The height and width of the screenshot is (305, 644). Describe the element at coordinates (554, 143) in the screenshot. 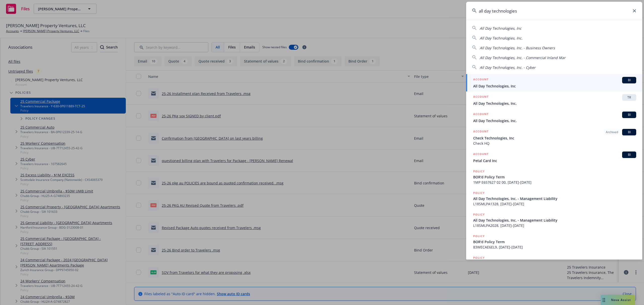

I see `span: Check HQ` at that location.